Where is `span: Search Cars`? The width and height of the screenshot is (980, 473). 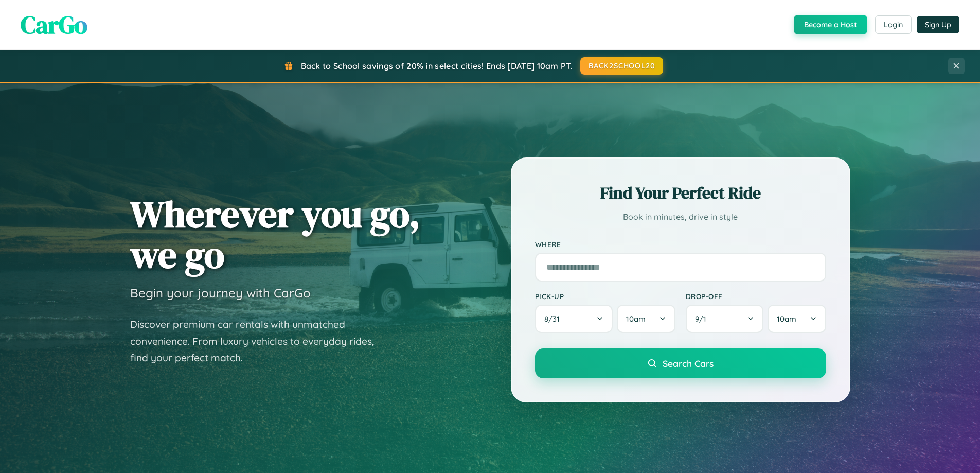 span: Search Cars is located at coordinates (688, 363).